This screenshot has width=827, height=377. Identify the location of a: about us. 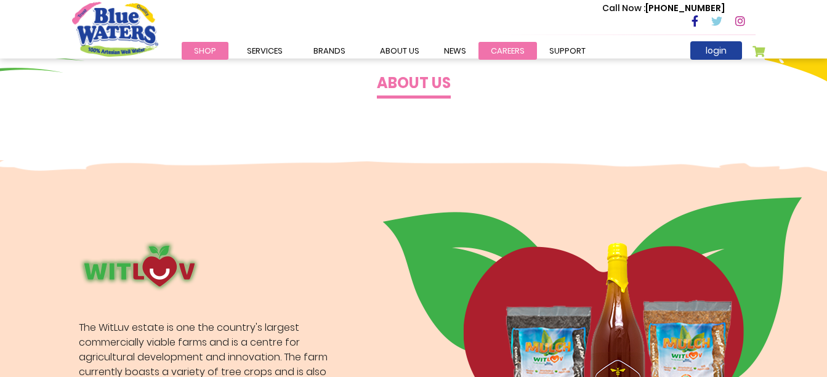
(399, 50).